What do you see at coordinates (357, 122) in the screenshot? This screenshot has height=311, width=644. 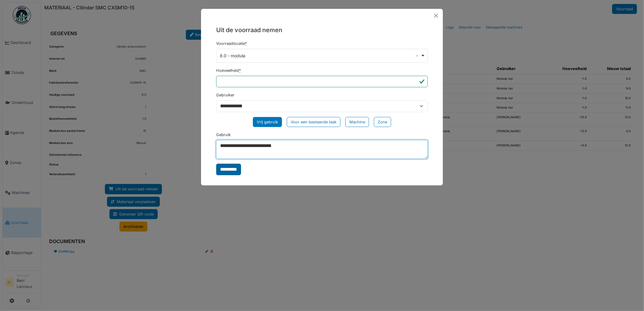 I see `div: Machine` at bounding box center [357, 122].